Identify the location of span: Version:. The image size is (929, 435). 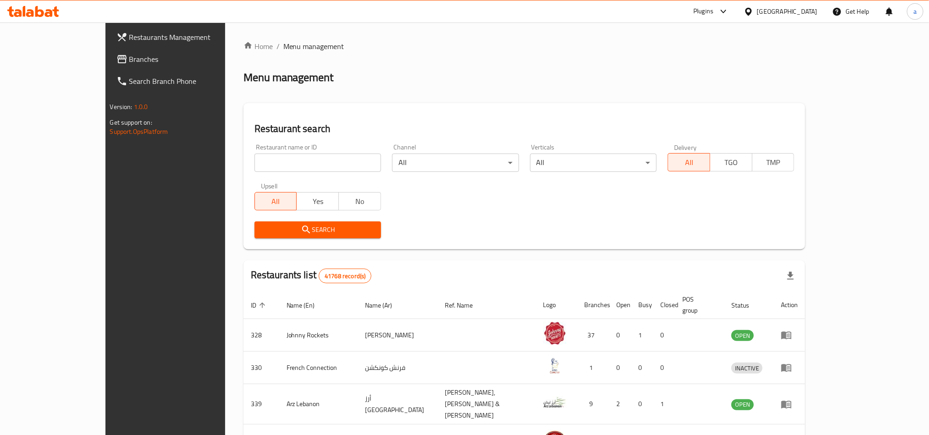
(121, 107).